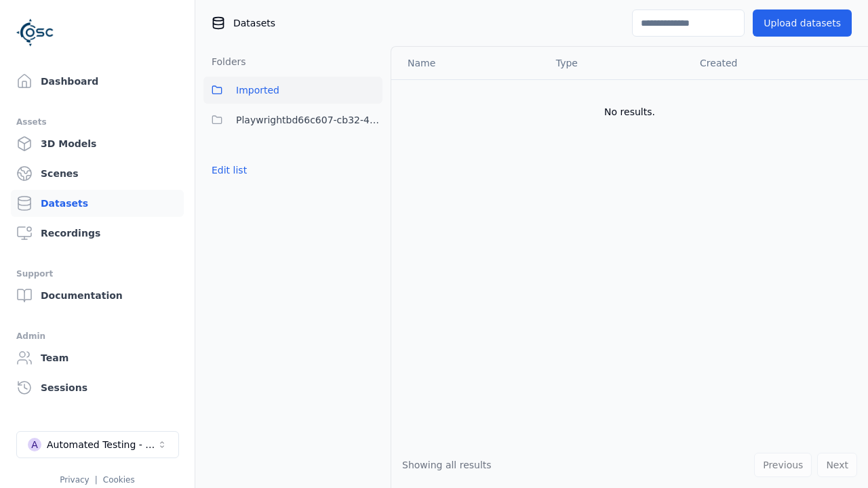 The width and height of the screenshot is (868, 488). Describe the element at coordinates (768, 63) in the screenshot. I see `th: Created` at that location.